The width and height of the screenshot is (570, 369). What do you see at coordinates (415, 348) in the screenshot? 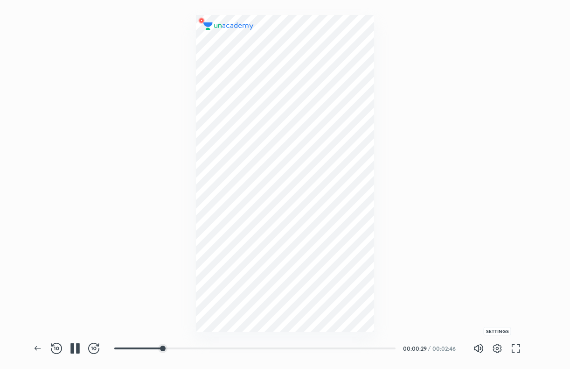
I see `div: 00:00:29` at bounding box center [415, 348].